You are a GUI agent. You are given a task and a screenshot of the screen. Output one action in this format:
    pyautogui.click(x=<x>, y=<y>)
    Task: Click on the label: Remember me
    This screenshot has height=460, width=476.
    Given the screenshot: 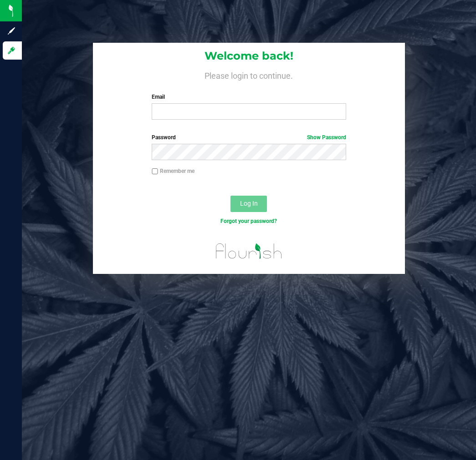 What is the action you would take?
    pyautogui.click(x=173, y=171)
    